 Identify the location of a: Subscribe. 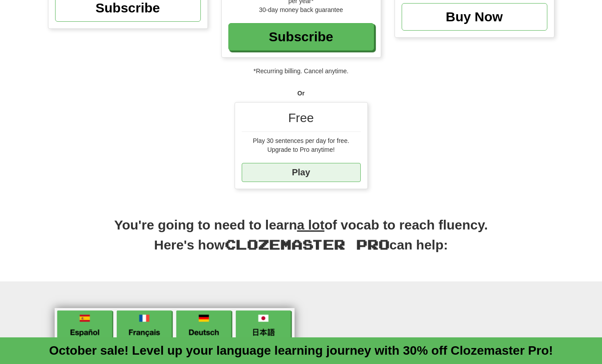
(301, 37).